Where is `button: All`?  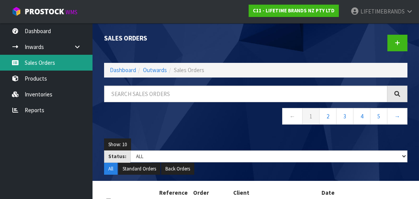
button: All is located at coordinates (111, 169).